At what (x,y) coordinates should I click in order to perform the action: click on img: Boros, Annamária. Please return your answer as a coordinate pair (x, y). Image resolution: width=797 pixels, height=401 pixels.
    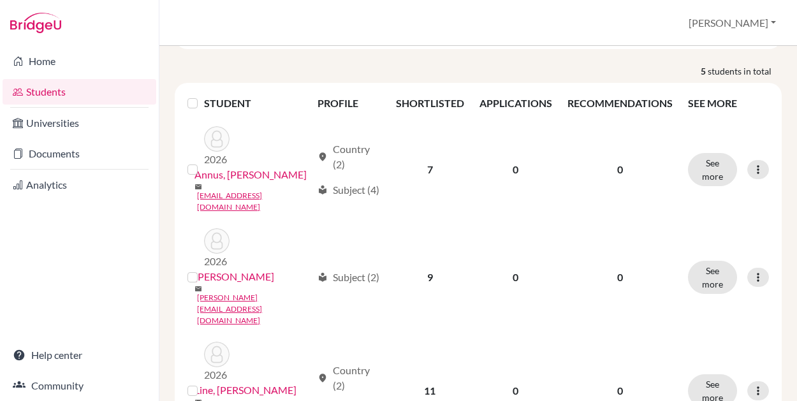
    Looking at the image, I should click on (217, 241).